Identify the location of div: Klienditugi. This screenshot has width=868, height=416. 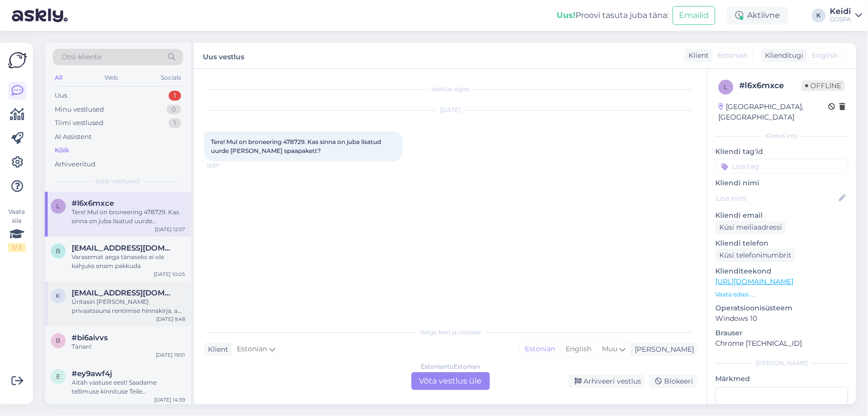
(782, 55).